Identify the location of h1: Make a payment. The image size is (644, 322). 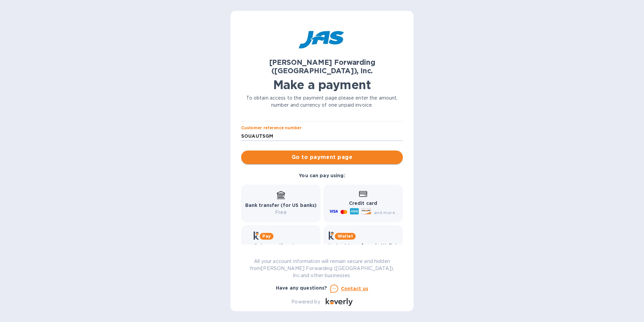
(322, 85).